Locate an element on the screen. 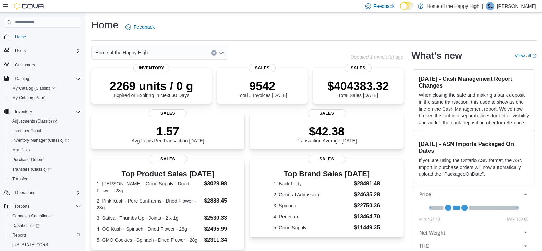 The height and width of the screenshot is (251, 542). p: If you are using the Ontario ASN format, the ASN Import in purchase orders will now automatically... is located at coordinates (474, 167).